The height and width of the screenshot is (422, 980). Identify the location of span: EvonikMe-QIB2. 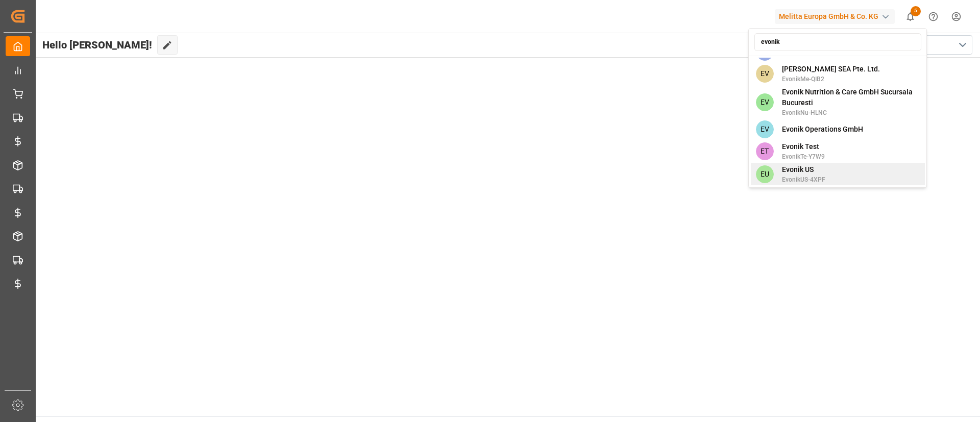
(831, 79).